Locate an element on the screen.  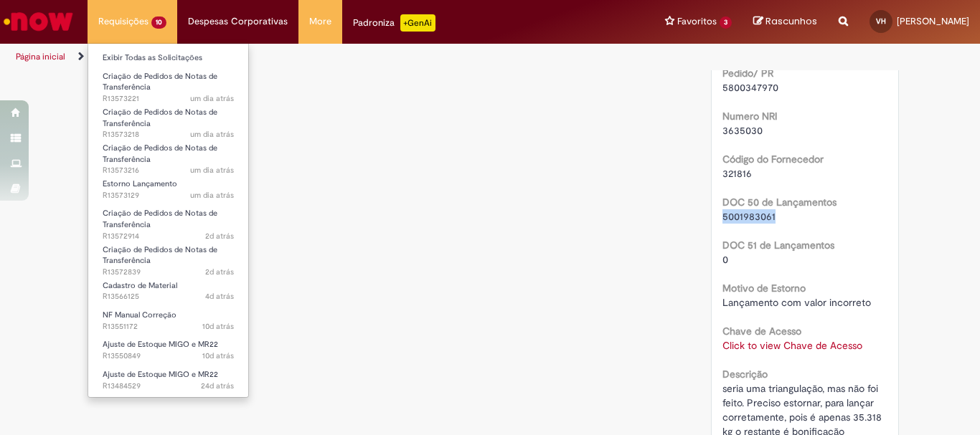
span: 4d atrás is located at coordinates (219, 296).